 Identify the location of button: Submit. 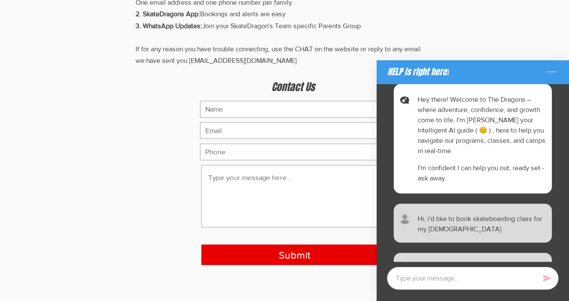
(294, 255).